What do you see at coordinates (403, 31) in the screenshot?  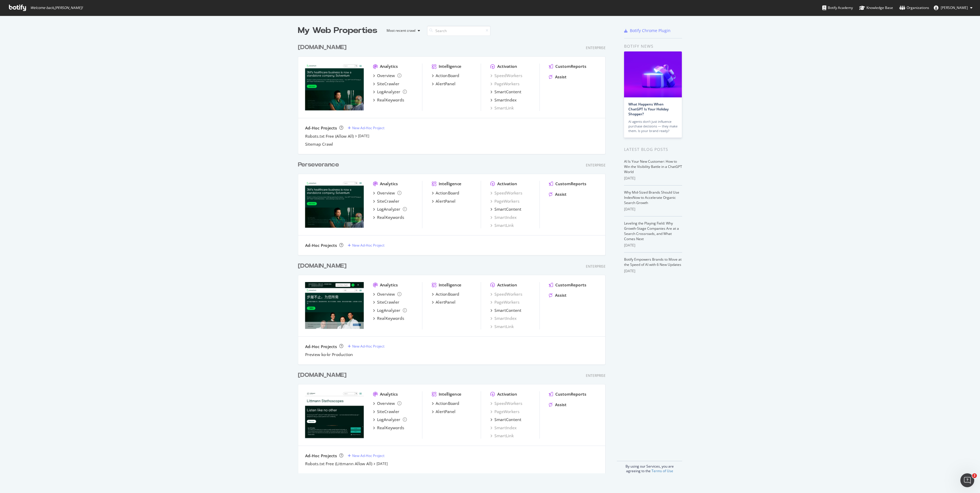 I see `button: Most recent crawl` at bounding box center [403, 31].